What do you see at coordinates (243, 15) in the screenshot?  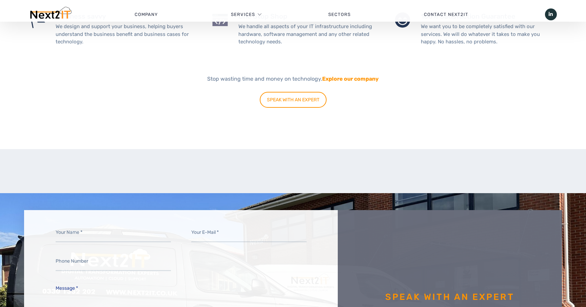 I see `a: Services` at bounding box center [243, 15].